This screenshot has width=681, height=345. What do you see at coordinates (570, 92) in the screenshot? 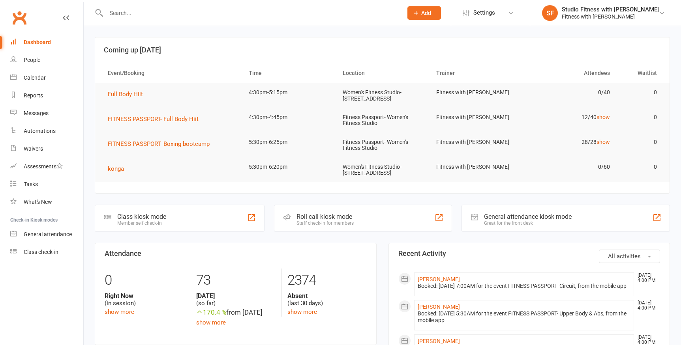
I see `td: 0/40` at bounding box center [570, 92].